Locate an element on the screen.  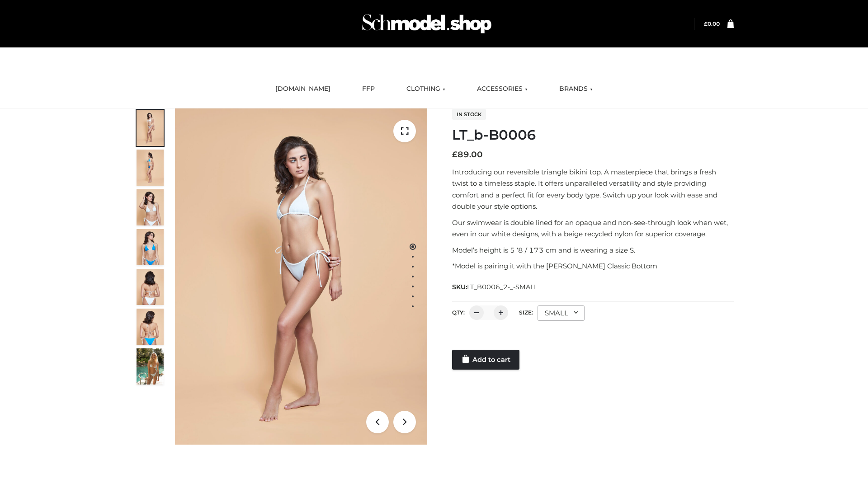
a: ACCESSORIES is located at coordinates (502, 89).